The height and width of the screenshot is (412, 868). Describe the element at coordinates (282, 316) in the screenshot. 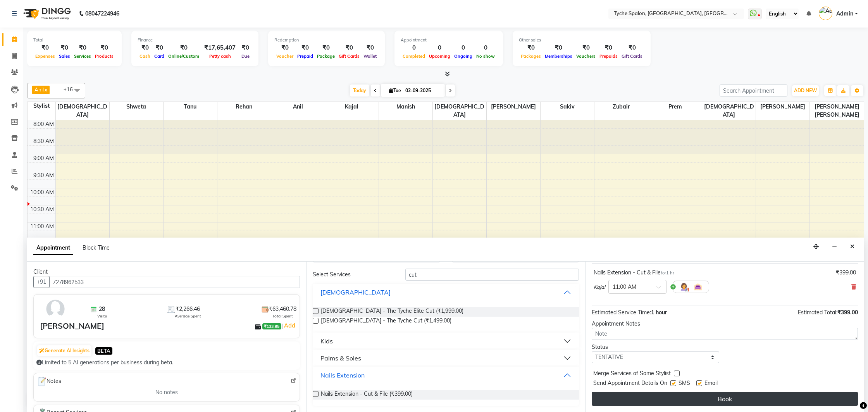

I see `span: Total Spent` at that location.